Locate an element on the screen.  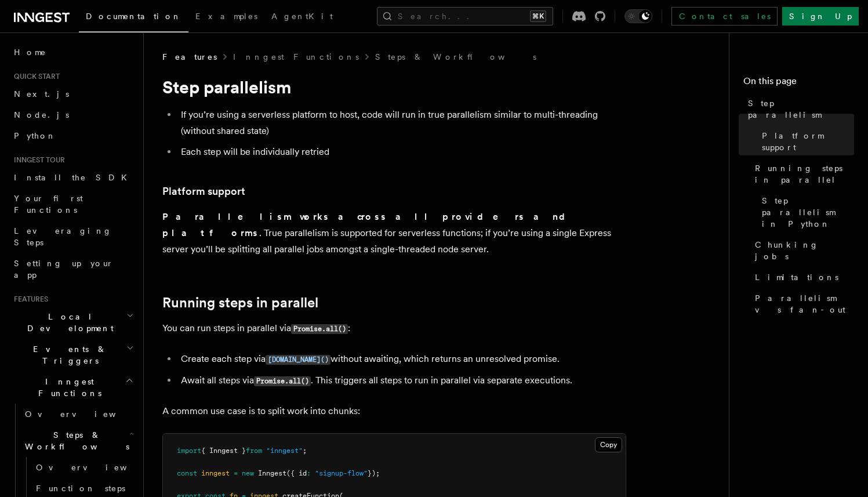
button: Toggle dark mode is located at coordinates (638, 16).